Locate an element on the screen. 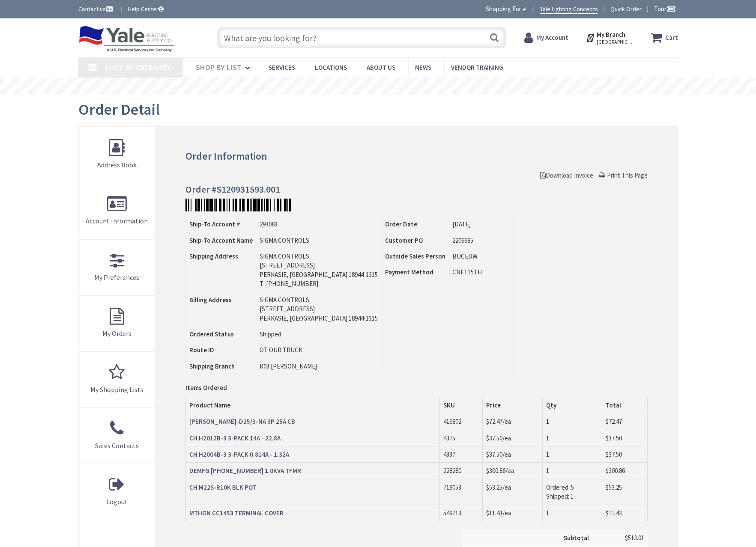  strong: Ship-To Account Name is located at coordinates (221, 240).